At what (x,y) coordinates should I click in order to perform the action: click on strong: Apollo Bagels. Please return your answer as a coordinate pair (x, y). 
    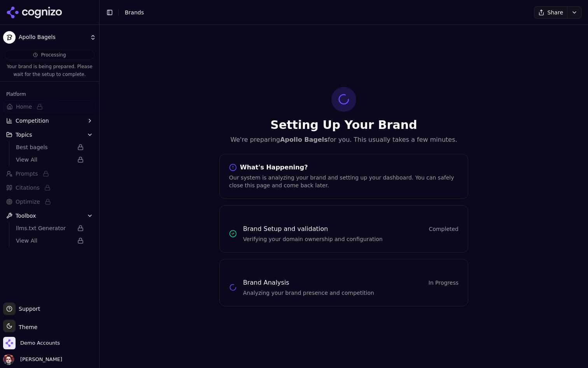
    Looking at the image, I should click on (304, 140).